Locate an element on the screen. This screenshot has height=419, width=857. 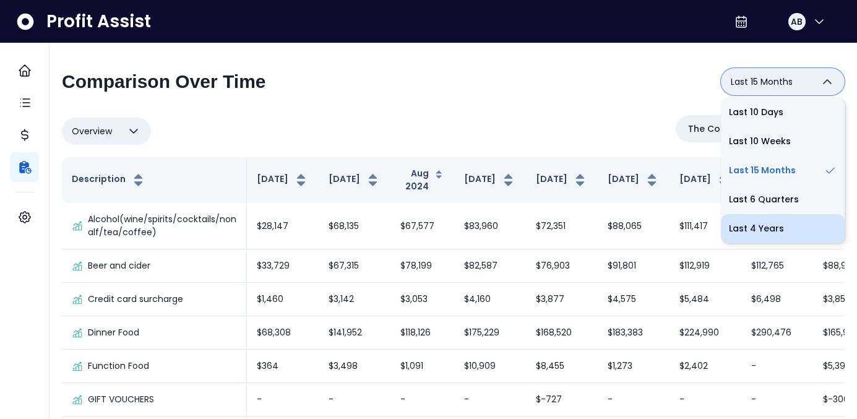
td: $67,315 is located at coordinates (355, 266).